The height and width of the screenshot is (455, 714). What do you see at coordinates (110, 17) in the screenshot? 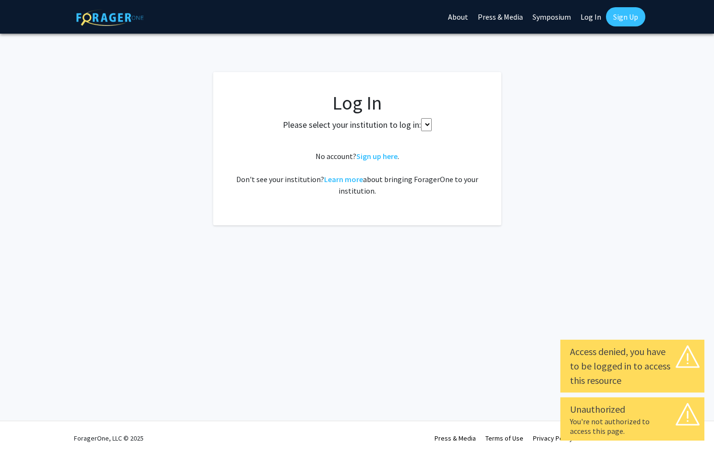
I see `img: ForagerOne Logo` at bounding box center [110, 17].